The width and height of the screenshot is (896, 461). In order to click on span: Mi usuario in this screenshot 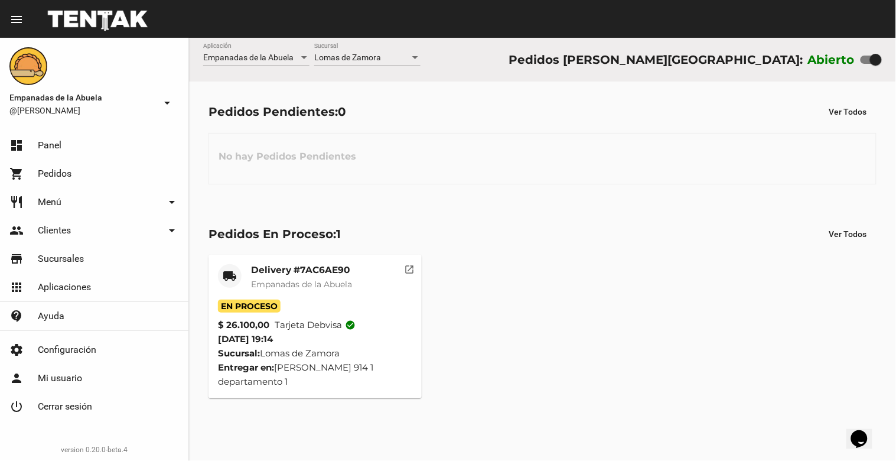, I will do `click(60, 378)`.